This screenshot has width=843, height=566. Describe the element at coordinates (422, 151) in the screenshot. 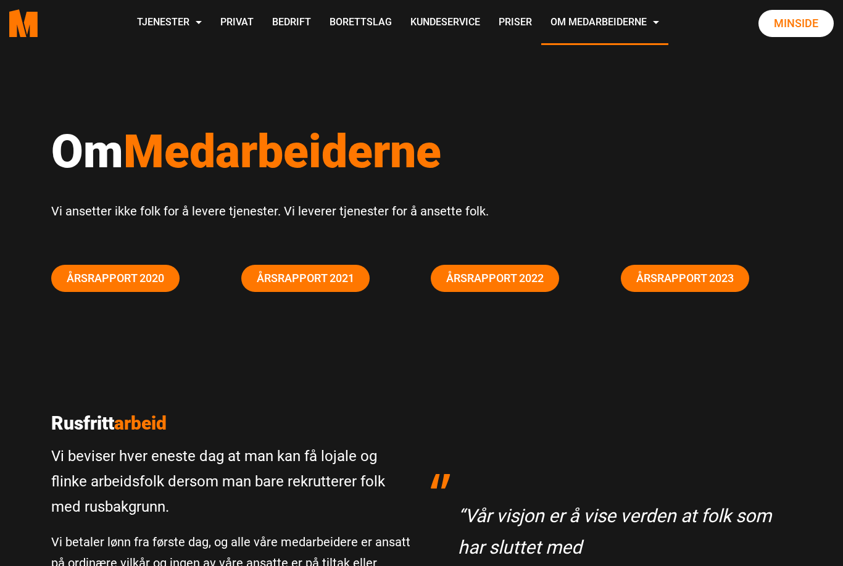

I see `h1: Om` at that location.